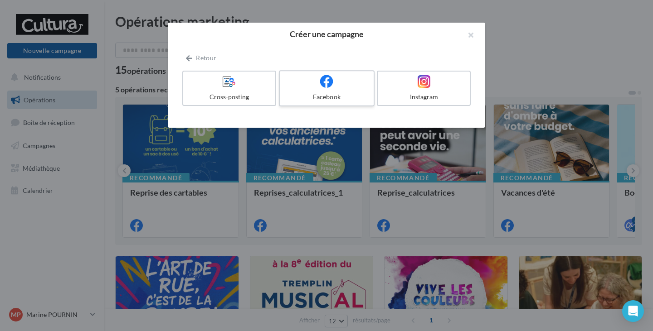  What do you see at coordinates (326, 34) in the screenshot?
I see `h2: Créer une campagne` at bounding box center [326, 34].